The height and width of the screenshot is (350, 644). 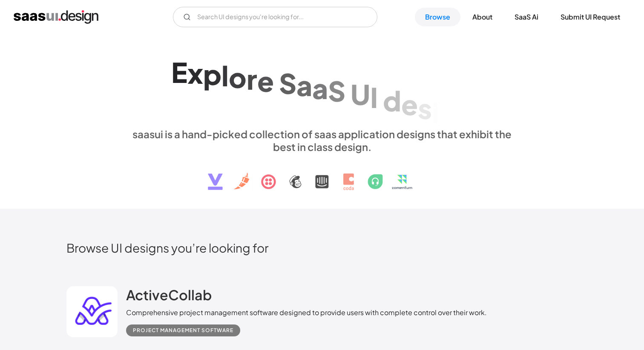 I want to click on div: U, so click(x=360, y=94).